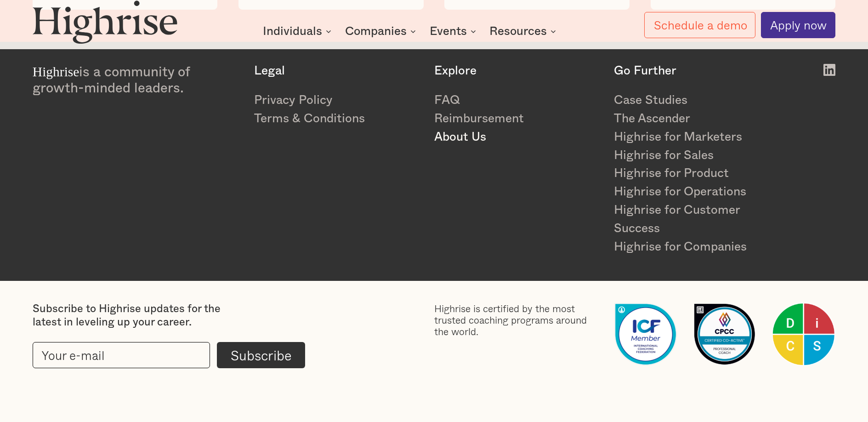 The image size is (868, 422). What do you see at coordinates (261, 355) in the screenshot?
I see `input: Subscribe` at bounding box center [261, 355].